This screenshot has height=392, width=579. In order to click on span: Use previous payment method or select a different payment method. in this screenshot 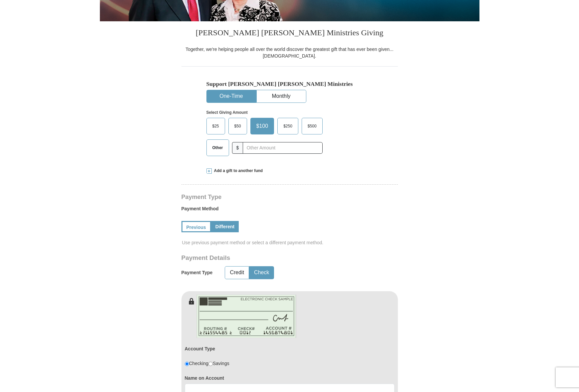, I will do `click(290, 243)`.